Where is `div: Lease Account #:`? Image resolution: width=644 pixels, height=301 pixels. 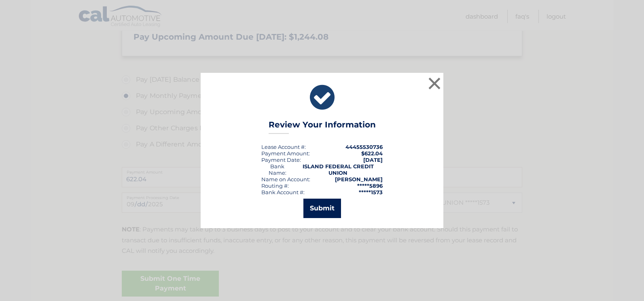 div: Lease Account #: is located at coordinates (283, 147).